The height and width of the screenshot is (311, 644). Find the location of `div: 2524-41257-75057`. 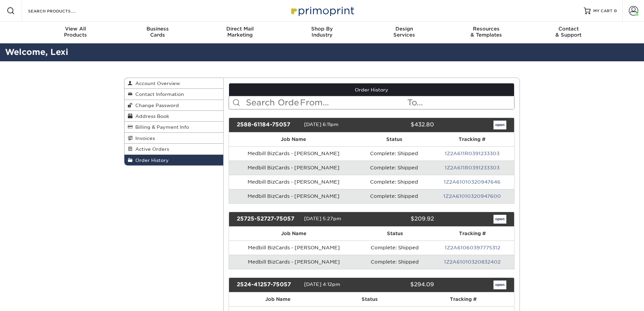

div: 2524-41257-75057 is located at coordinates (268, 285).